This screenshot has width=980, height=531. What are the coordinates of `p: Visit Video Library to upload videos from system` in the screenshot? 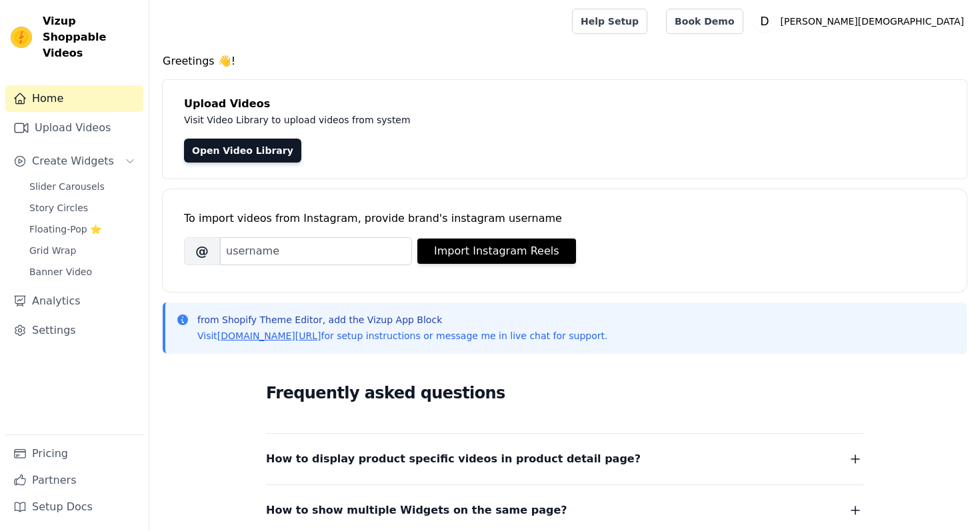 It's located at (482, 120).